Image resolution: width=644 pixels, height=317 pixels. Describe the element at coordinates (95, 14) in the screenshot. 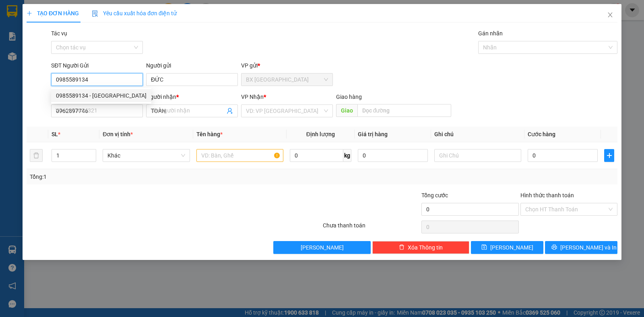

I see `img: icon` at that location.